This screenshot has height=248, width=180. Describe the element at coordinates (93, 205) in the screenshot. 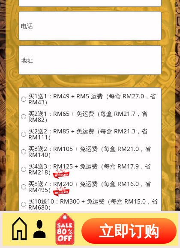

I see `span: 买10送10：RM300 + 免运费（每盒 RM15.0，省 RM680）` at that location.